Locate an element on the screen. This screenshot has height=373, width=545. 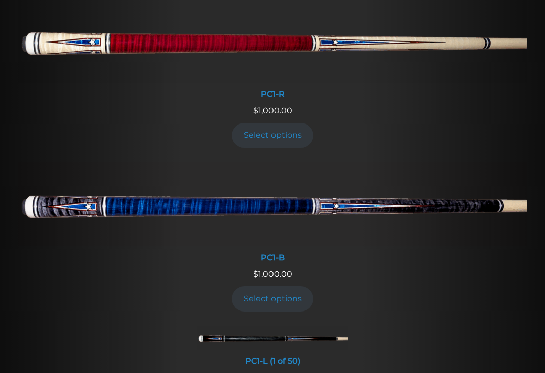
div: PC1-L (1 of 50) is located at coordinates (272, 362).